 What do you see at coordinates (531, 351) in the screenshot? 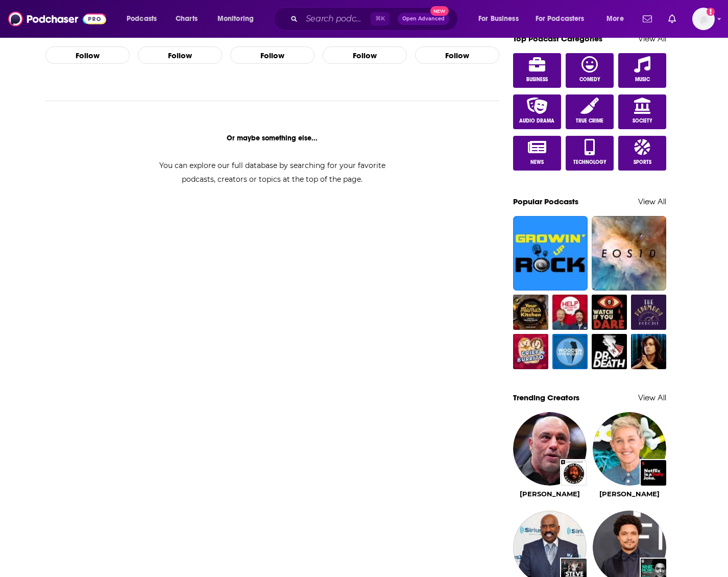
I see `img: Grief Burrito Gaming Podcast` at bounding box center [531, 351].